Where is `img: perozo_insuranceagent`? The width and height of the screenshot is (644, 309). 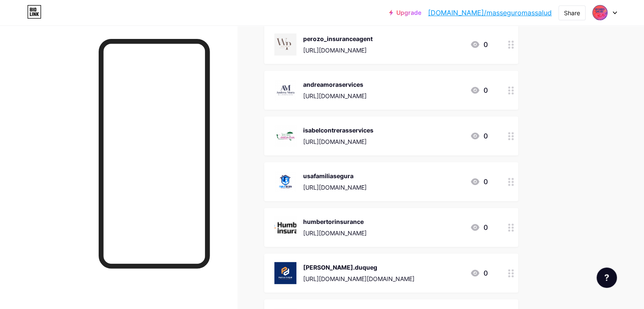
img: perozo_insuranceagent is located at coordinates (286, 44).